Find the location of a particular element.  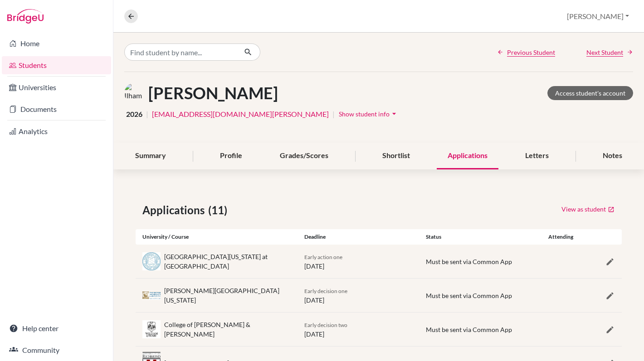

button: Show student infoarrow_drop_down is located at coordinates (369, 114).